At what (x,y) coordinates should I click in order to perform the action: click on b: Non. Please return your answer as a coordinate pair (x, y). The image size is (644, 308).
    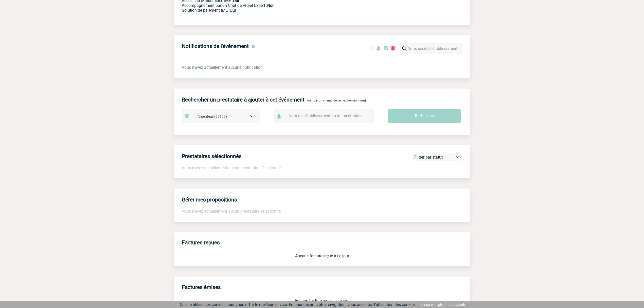
    Looking at the image, I should click on (271, 6).